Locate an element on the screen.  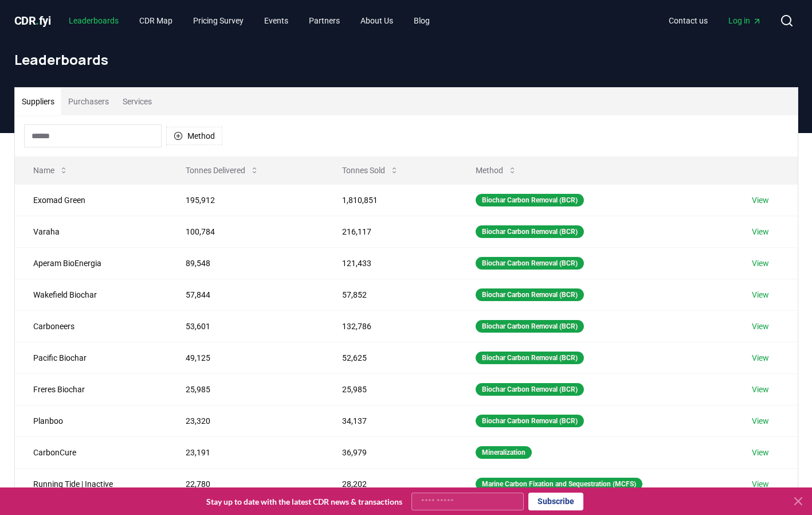
a: Blog is located at coordinates (422, 21).